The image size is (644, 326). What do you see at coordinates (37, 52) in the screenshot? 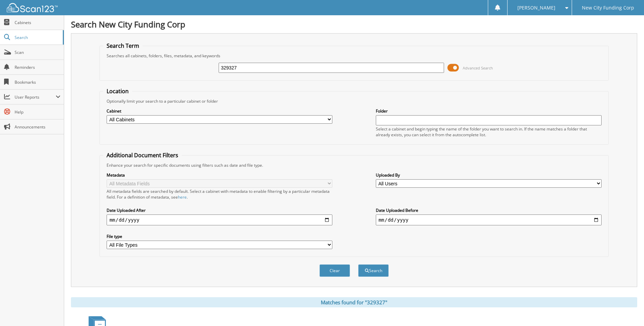
I see `span: Scan` at bounding box center [37, 52].